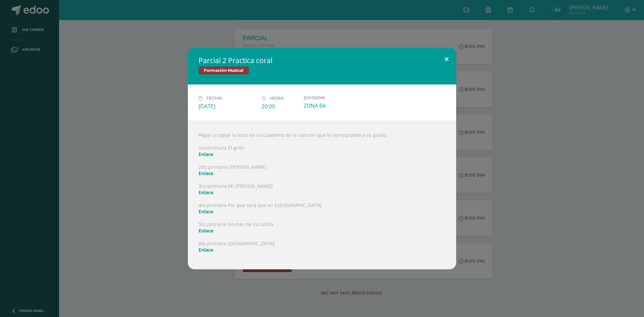 This screenshot has width=644, height=317. Describe the element at coordinates (280, 106) in the screenshot. I see `div: 20:00` at that location.